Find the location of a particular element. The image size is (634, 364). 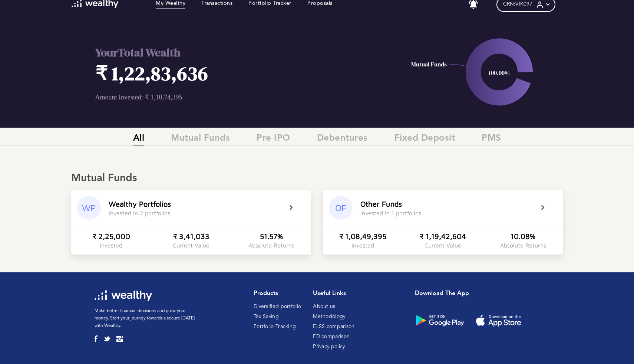

text: Mutual Funds is located at coordinates (429, 64).